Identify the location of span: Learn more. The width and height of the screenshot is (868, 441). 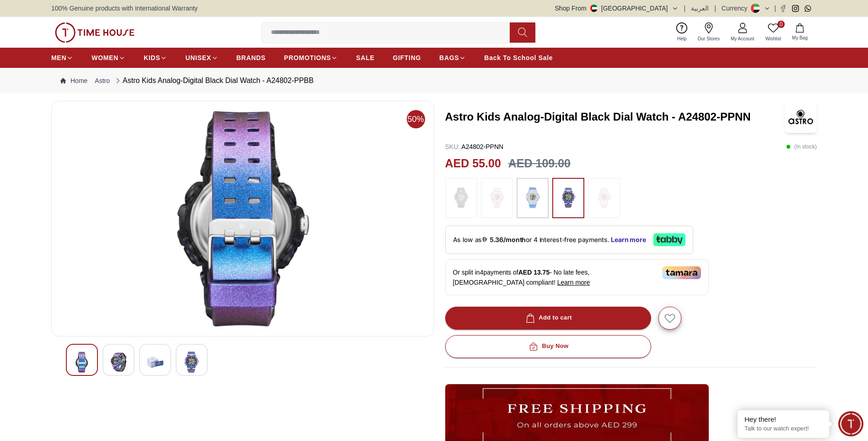
(574, 283).